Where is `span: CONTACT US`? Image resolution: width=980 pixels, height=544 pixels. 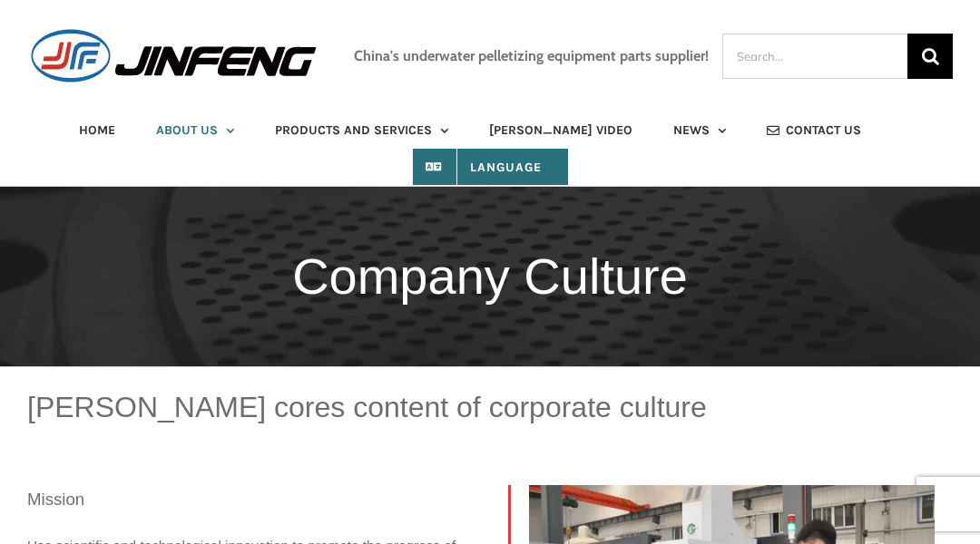 span: CONTACT US is located at coordinates (823, 130).